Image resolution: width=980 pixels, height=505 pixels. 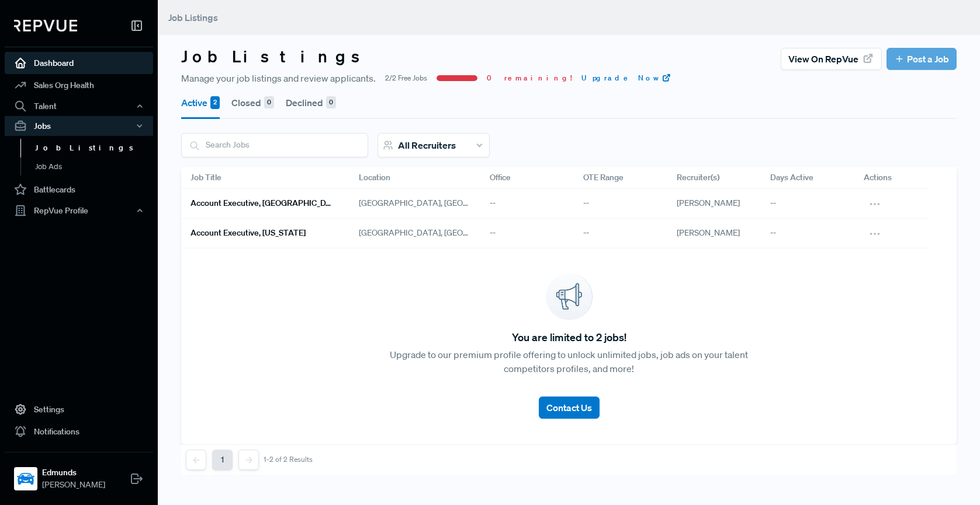 I want to click on img: Edmunds, so click(x=26, y=479).